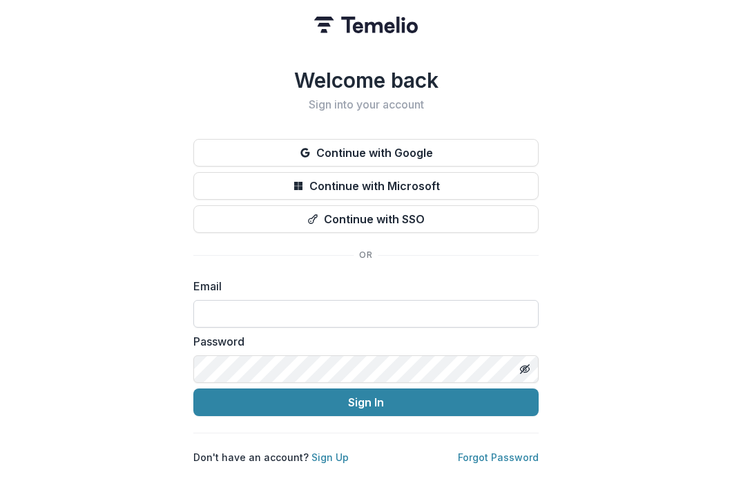 The image size is (732, 488). Describe the element at coordinates (366, 153) in the screenshot. I see `button: Continue with Google` at that location.